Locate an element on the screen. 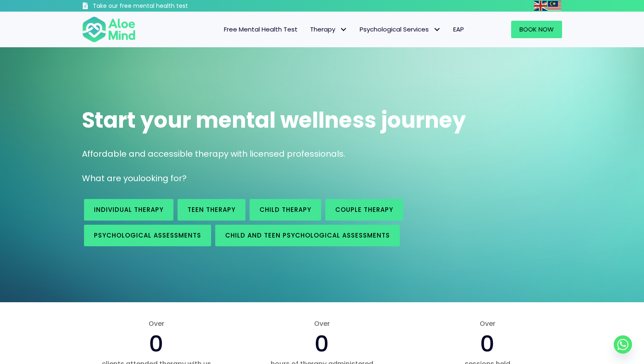 The image size is (644, 364). span: Therapy: submenu is located at coordinates (343, 29).